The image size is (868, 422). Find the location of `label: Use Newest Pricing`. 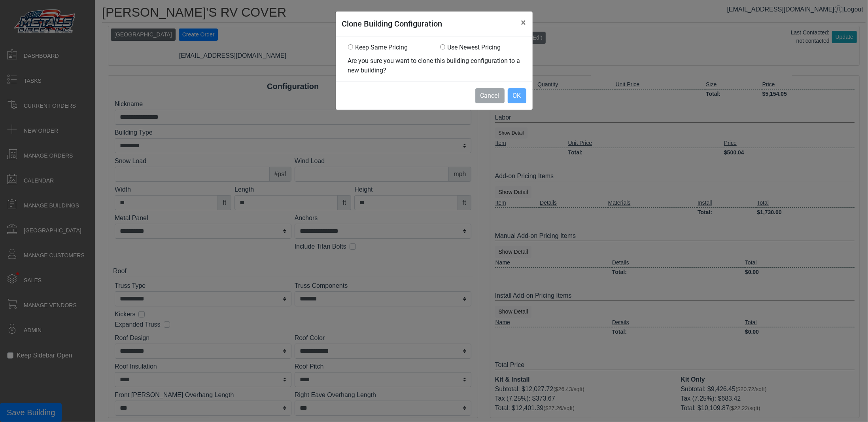

label: Use Newest Pricing is located at coordinates (474, 47).